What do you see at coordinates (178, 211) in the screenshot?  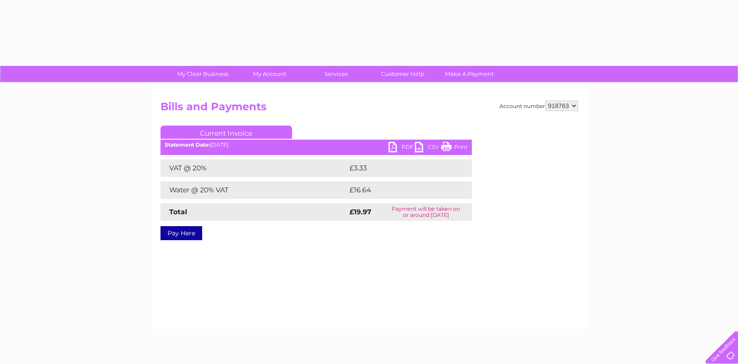 I see `strong: Total` at bounding box center [178, 211].